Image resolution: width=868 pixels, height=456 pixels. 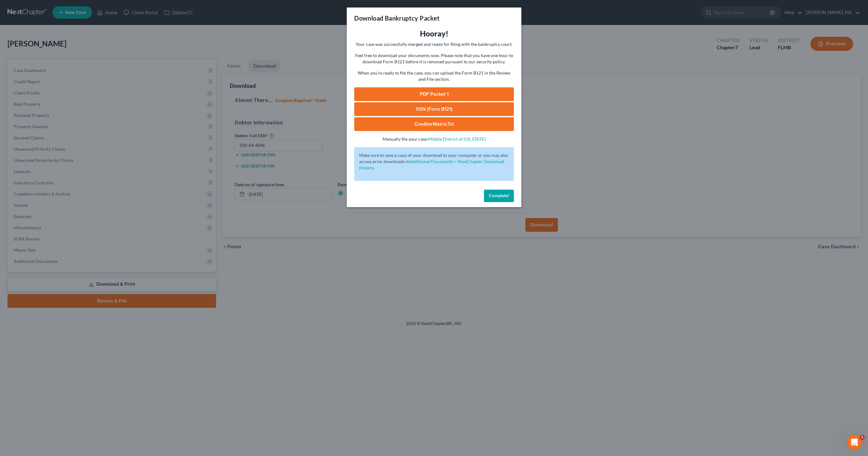 What do you see at coordinates (397, 18) in the screenshot?
I see `h3: Download Bankruptcy Packet` at bounding box center [397, 18].